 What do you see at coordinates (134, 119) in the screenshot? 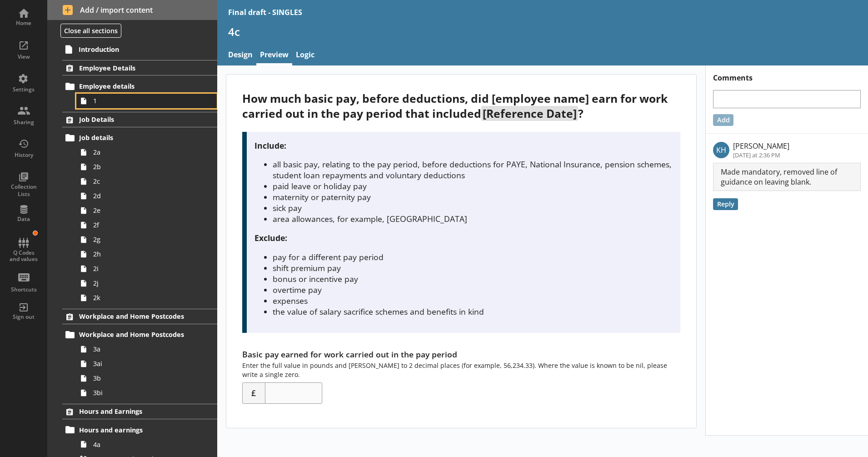
I see `span: Job Details` at bounding box center [134, 119].